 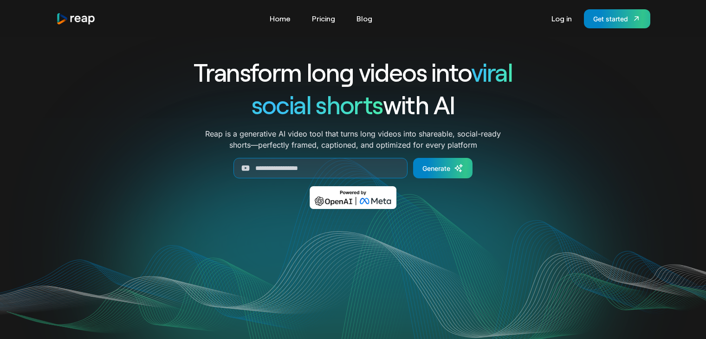 I want to click on a: Get started, so click(x=617, y=19).